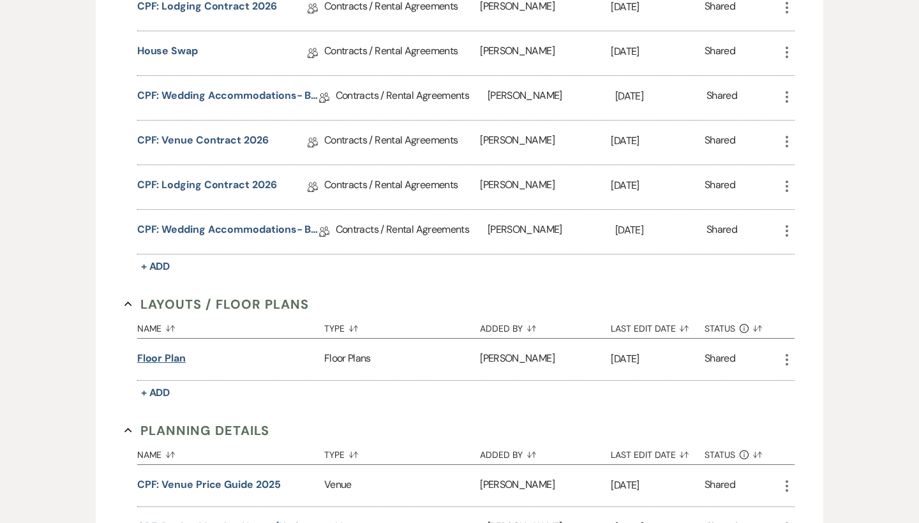 This screenshot has width=919, height=523. What do you see at coordinates (402, 359) in the screenshot?
I see `div: Floor Plans` at bounding box center [402, 359].